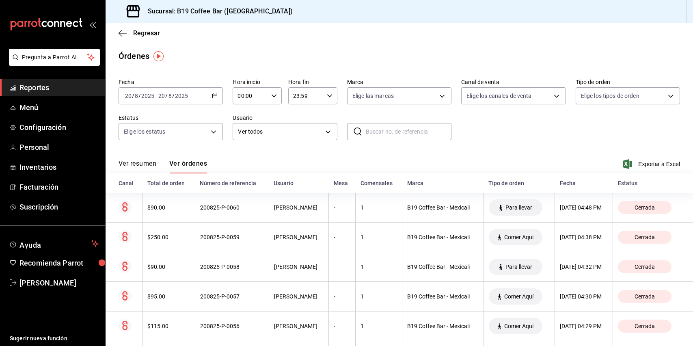 The width and height of the screenshot is (693, 346). What do you see at coordinates (499, 96) in the screenshot?
I see `span: Elige los canales de venta` at bounding box center [499, 96].